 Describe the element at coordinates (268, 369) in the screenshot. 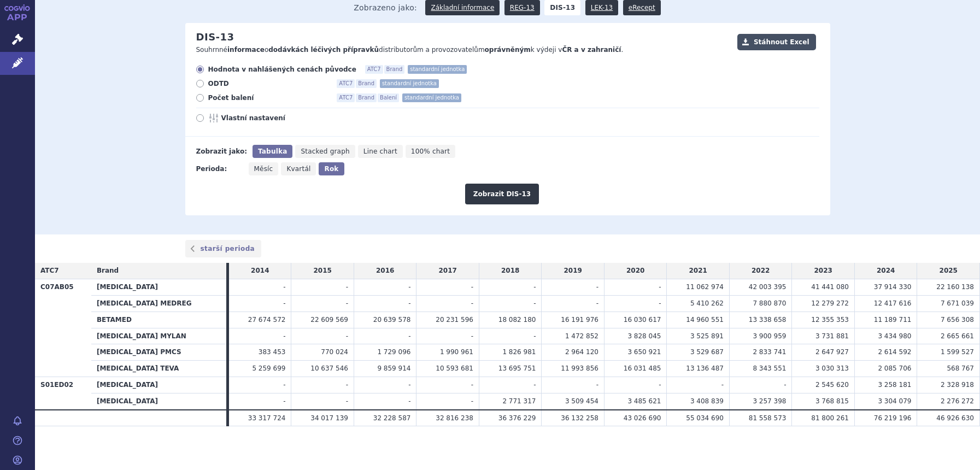

I see `span: 5 259 699` at that location.